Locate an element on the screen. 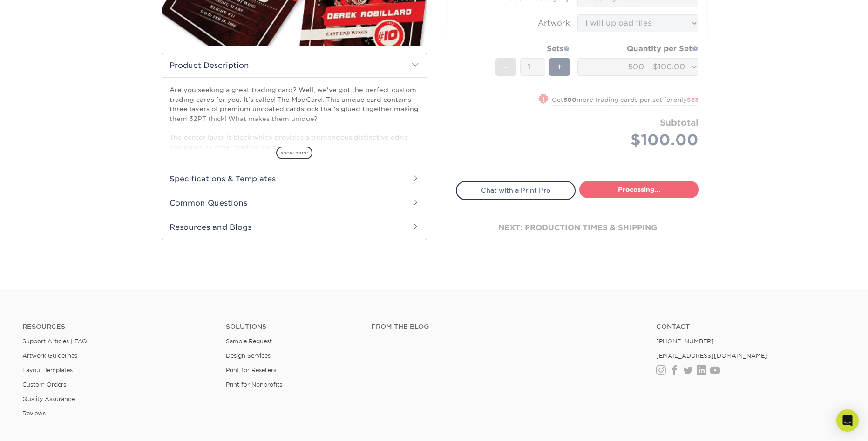 Image resolution: width=868 pixels, height=441 pixels. a: Chat with a Print Pro is located at coordinates (515, 190).